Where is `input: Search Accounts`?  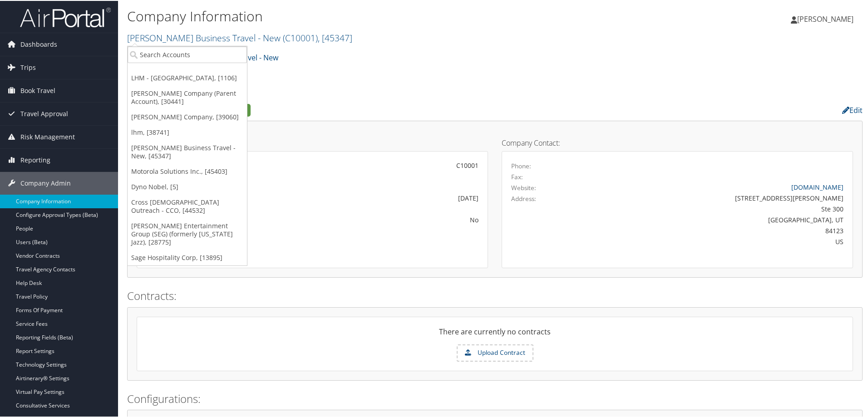
input: Search Accounts is located at coordinates (187, 54).